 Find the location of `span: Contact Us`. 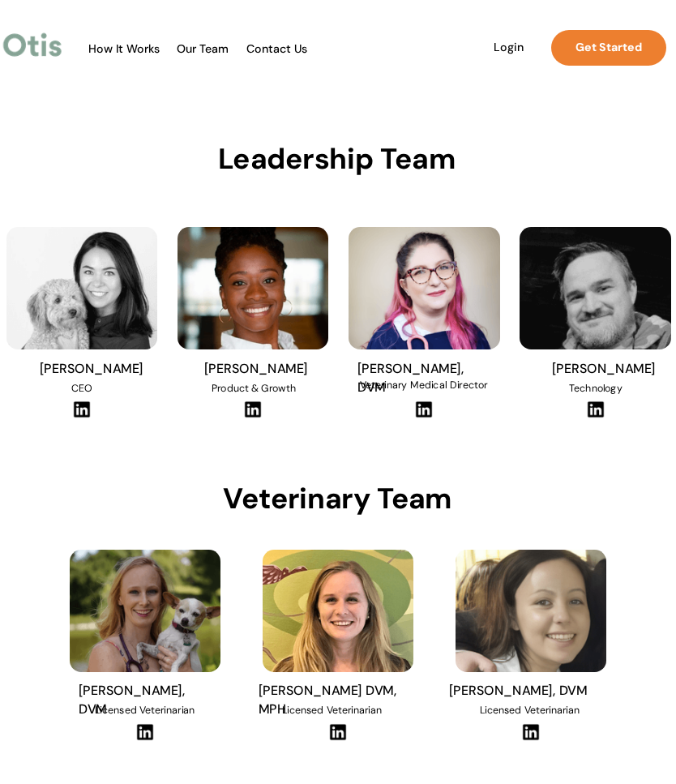

span: Contact Us is located at coordinates (276, 48).